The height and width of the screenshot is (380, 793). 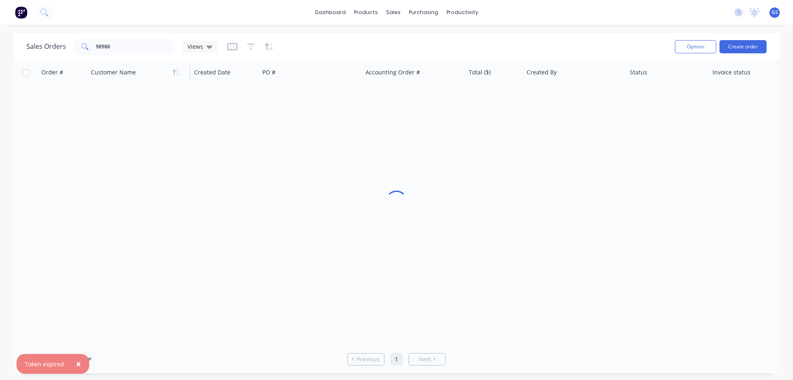 What do you see at coordinates (368, 359) in the screenshot?
I see `span: Previous` at bounding box center [368, 359].